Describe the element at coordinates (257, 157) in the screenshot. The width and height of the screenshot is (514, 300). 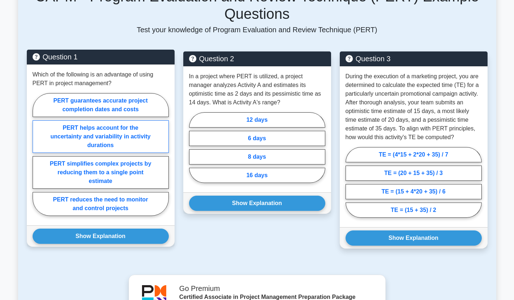
I see `label: 8 days` at that location.